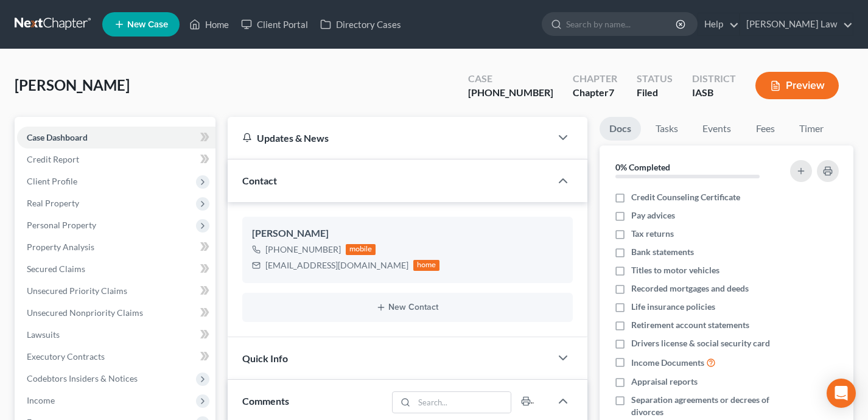 The image size is (868, 420). I want to click on span: Client Profile, so click(52, 181).